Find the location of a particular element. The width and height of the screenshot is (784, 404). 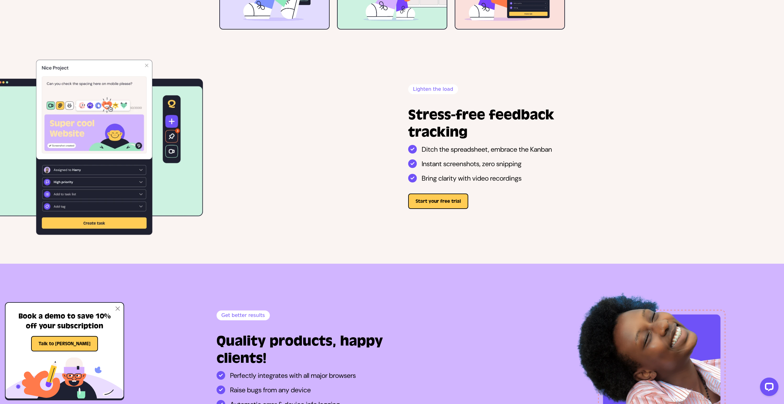

img: Ditch the spreadsheet, embrace the Kanban is located at coordinates (412, 149).